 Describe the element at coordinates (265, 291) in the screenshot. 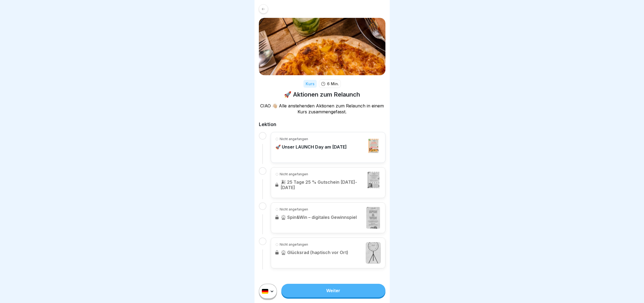

I see `img: de.svg` at that location.